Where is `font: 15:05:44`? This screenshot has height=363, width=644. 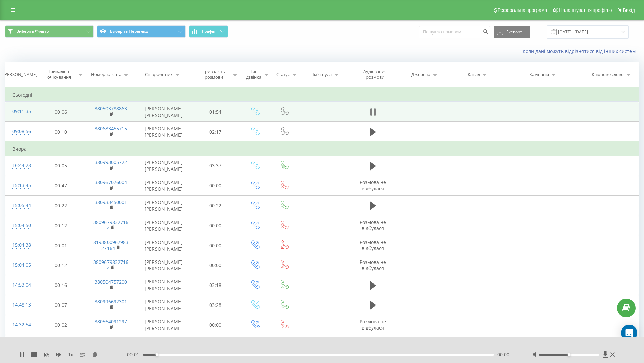 font: 15:05:44 is located at coordinates (22, 205).